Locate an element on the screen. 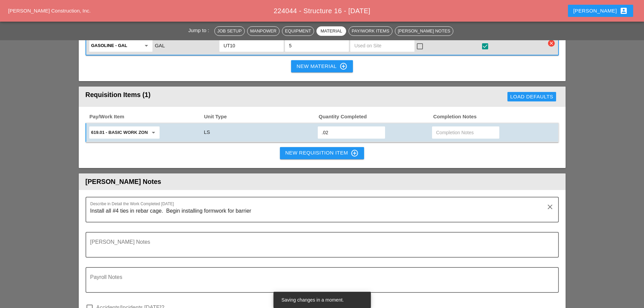 The width and height of the screenshot is (644, 308). button: New Material is located at coordinates (322, 66).